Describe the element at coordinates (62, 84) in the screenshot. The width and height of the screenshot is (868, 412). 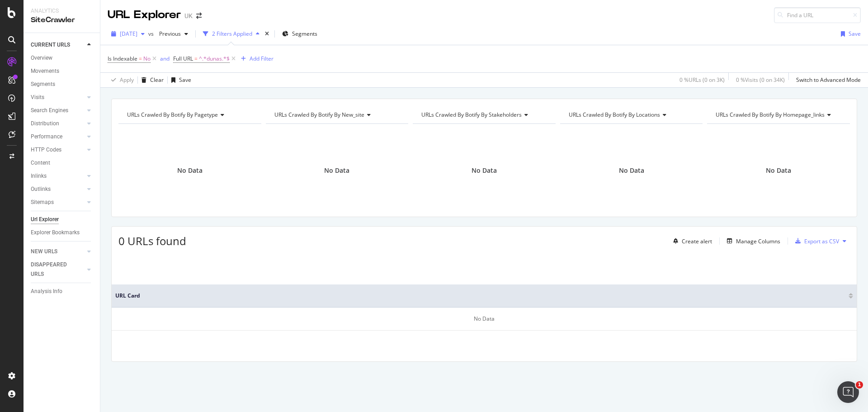
I see `a: Segments` at that location.